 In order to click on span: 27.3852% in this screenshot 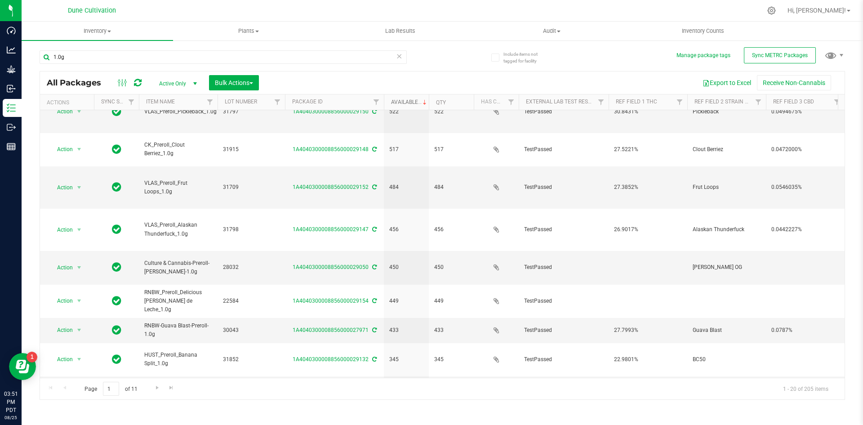, I will do `click(647, 187)`.